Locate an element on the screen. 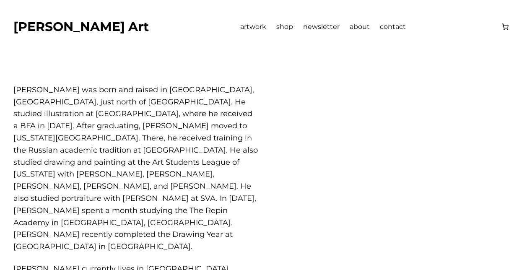 The height and width of the screenshot is (270, 527). a: artwork is located at coordinates (253, 27).